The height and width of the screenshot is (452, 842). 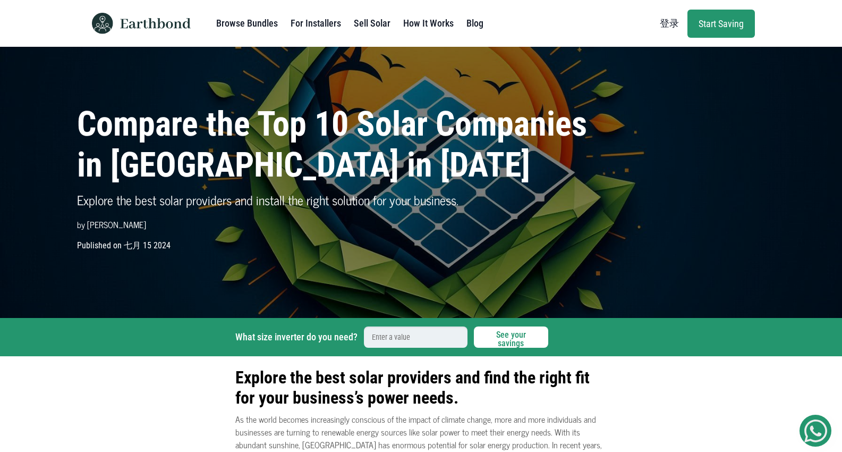 What do you see at coordinates (139, 23) in the screenshot?
I see `a: Earthbond icon logo Earthbond text logo` at bounding box center [139, 23].